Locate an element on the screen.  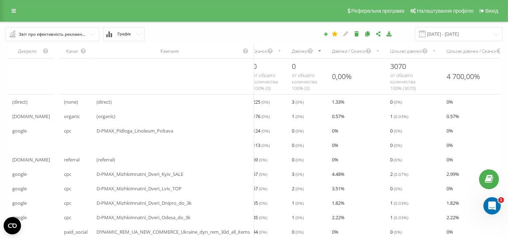
i: Цей звіт буде завантажено першим при відкритті Аналітики. Ви можете призначити будь-який інший ва... is located at coordinates (335, 34).